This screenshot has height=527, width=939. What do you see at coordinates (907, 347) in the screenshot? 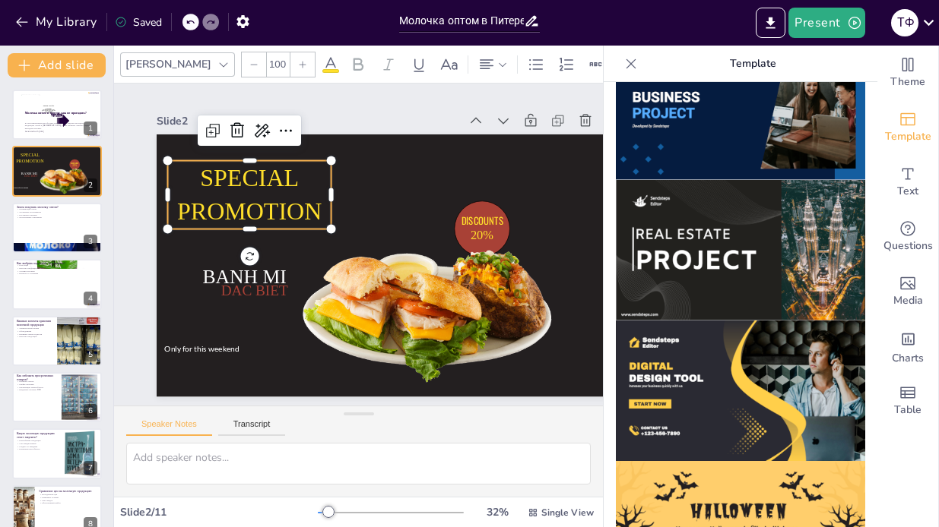
I see `div: Add charts and graphs` at bounding box center [907, 347].